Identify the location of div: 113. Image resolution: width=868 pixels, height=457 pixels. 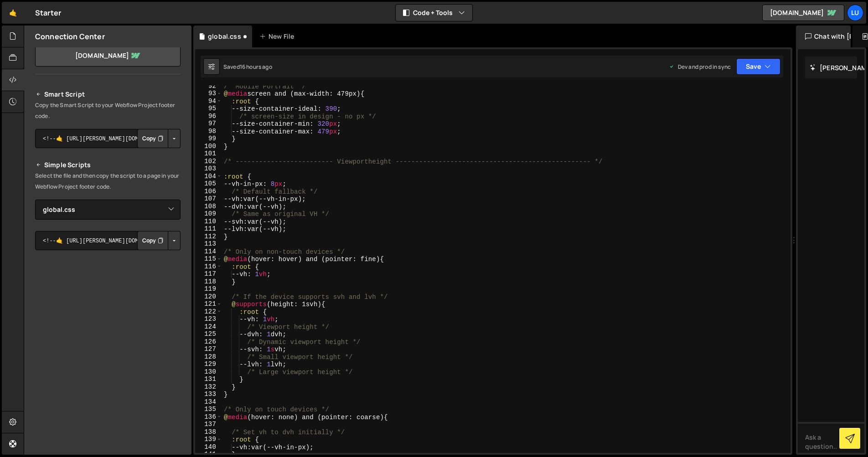
(209, 244).